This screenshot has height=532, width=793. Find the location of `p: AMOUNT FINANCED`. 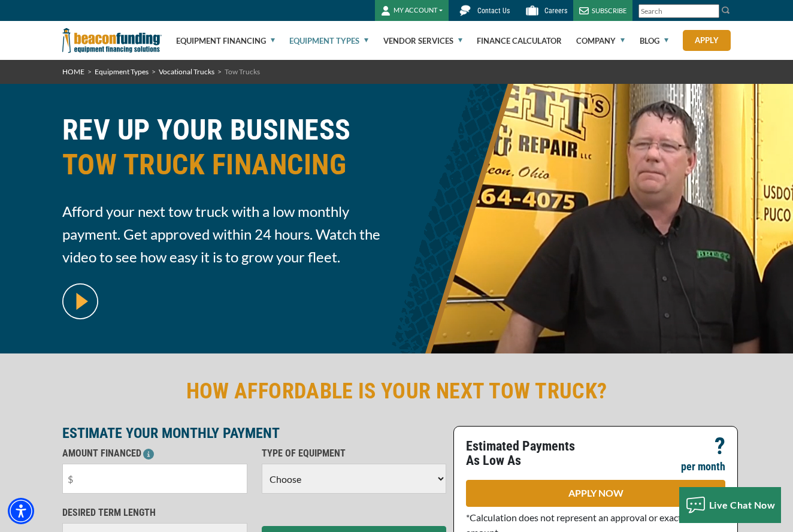

p: AMOUNT FINANCED is located at coordinates (155, 453).